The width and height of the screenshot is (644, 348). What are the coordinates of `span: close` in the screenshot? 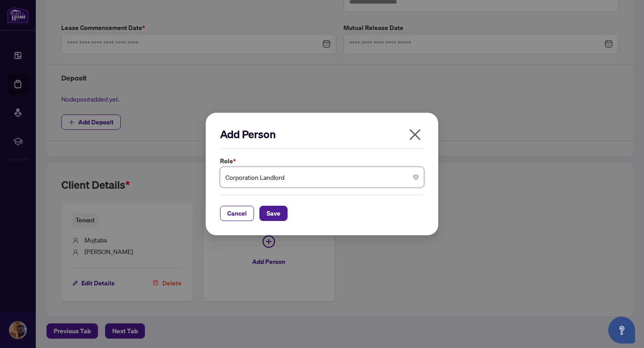 It's located at (415, 135).